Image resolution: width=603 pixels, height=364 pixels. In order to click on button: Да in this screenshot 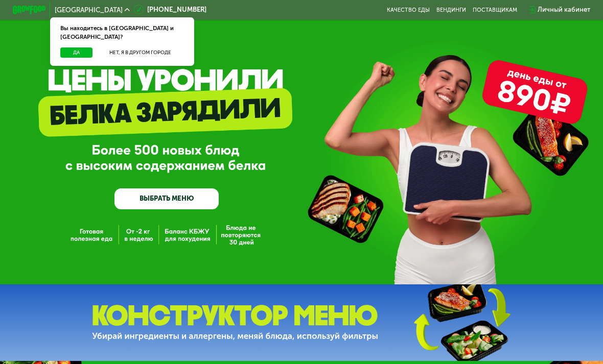, I will do `click(76, 52)`.